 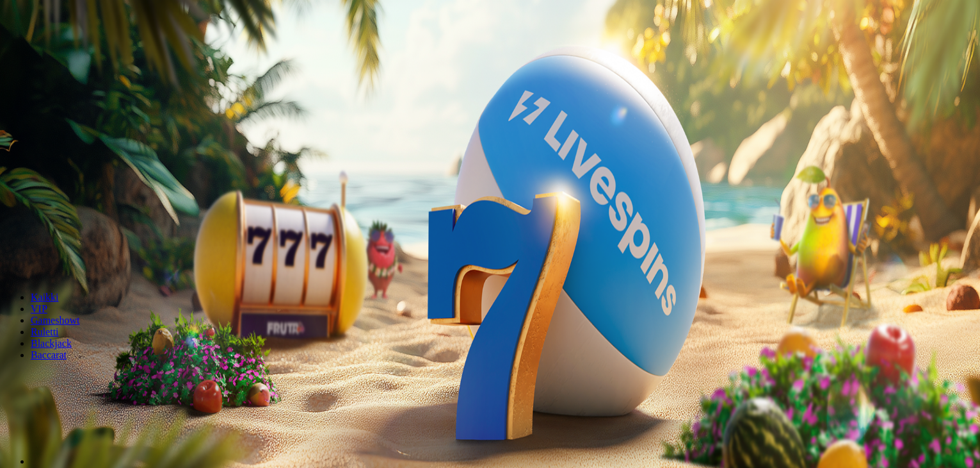 I want to click on a: VIP, so click(x=39, y=308).